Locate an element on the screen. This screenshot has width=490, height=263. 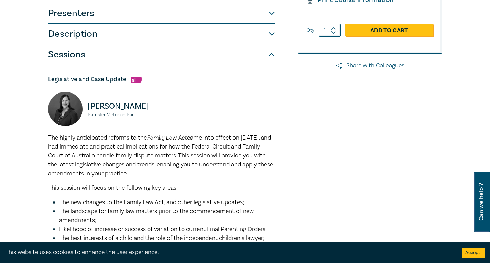
a: Add to Cart is located at coordinates (389, 30).